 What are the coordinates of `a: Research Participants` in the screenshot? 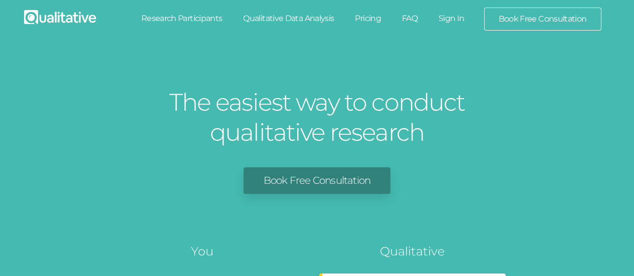 It's located at (182, 19).